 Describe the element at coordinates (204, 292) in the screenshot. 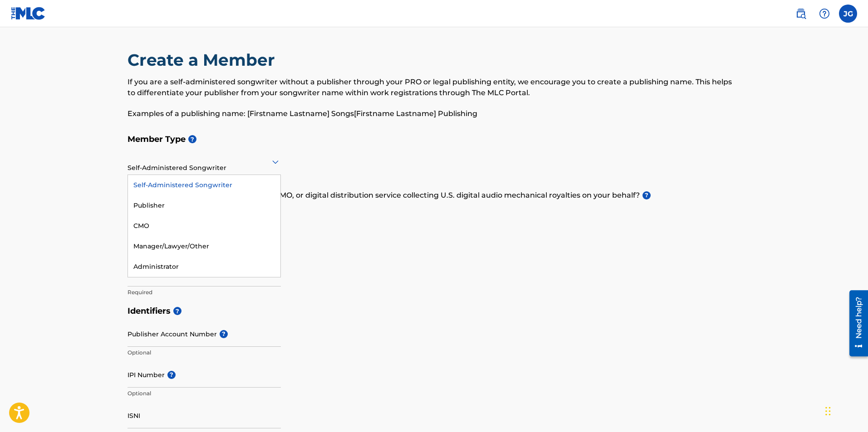

I see `p: Required` at that location.